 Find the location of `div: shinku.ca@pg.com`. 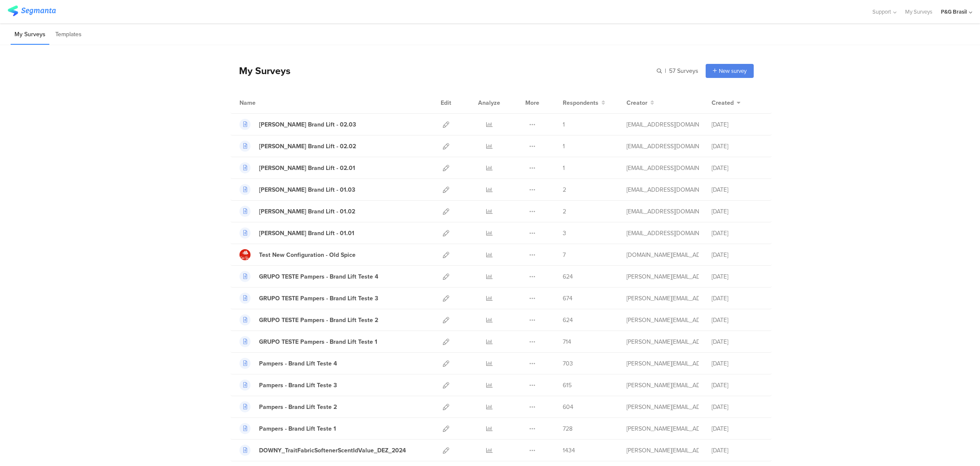

div: shinku.ca@pg.com is located at coordinates (663, 254).